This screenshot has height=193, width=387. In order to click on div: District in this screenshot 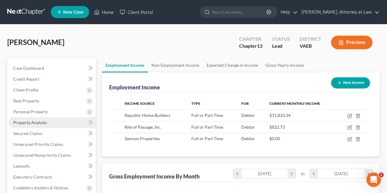, I will do `click(310, 39)`.